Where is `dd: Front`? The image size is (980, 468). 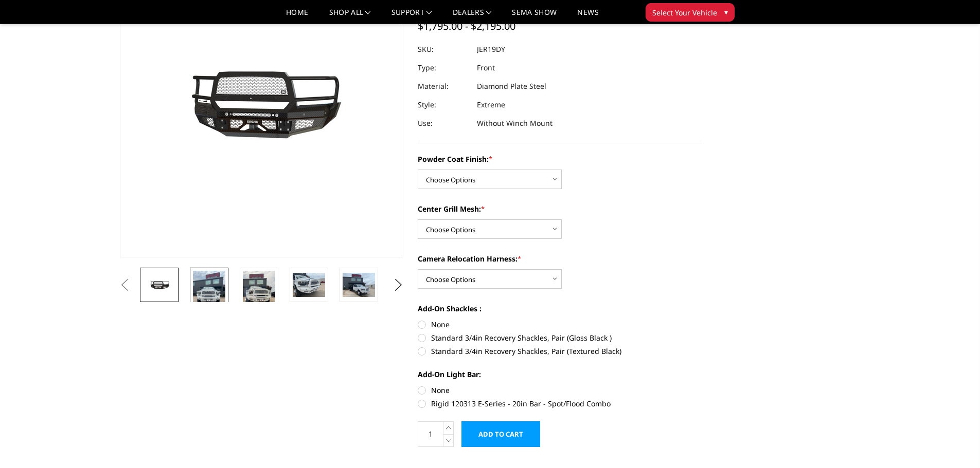
dd: Front is located at coordinates (486, 68).